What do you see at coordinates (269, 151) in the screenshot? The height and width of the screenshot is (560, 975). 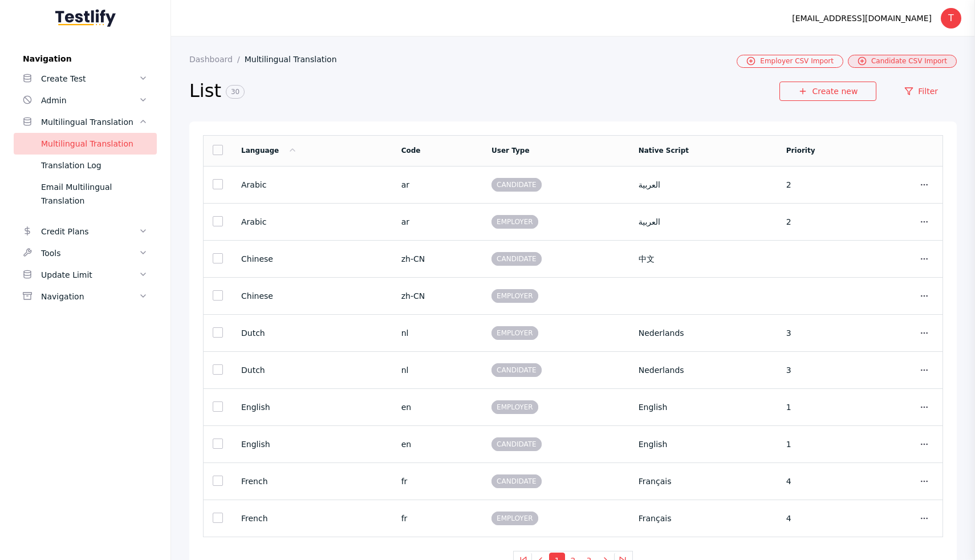 I see `a: Language` at bounding box center [269, 151].